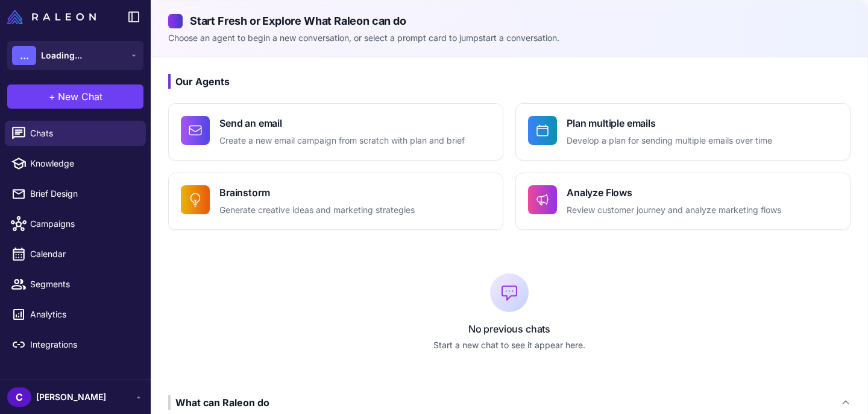  I want to click on span: Analytics, so click(83, 314).